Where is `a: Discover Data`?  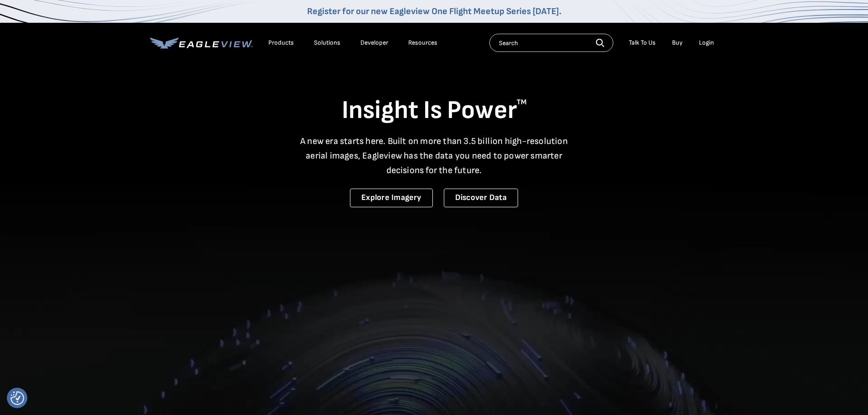
a: Discover Data is located at coordinates (481, 198).